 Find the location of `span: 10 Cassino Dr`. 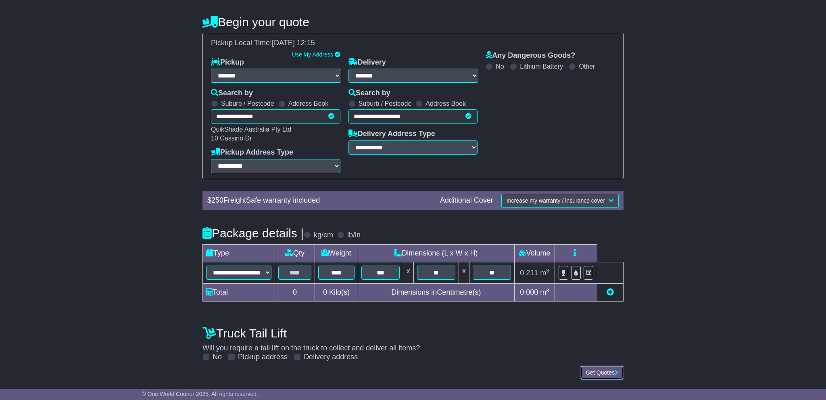

span: 10 Cassino Dr is located at coordinates (231, 138).